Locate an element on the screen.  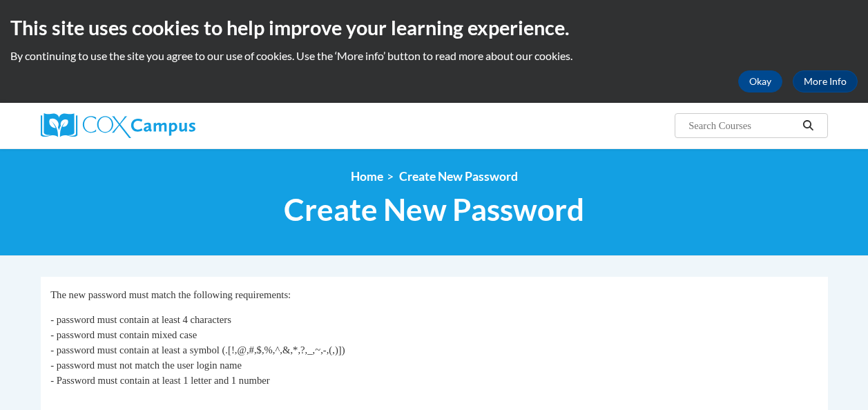
p: By continuing to use the site you agree to our use of cookies. Use the ‘More info’ button to read... is located at coordinates (433, 56).